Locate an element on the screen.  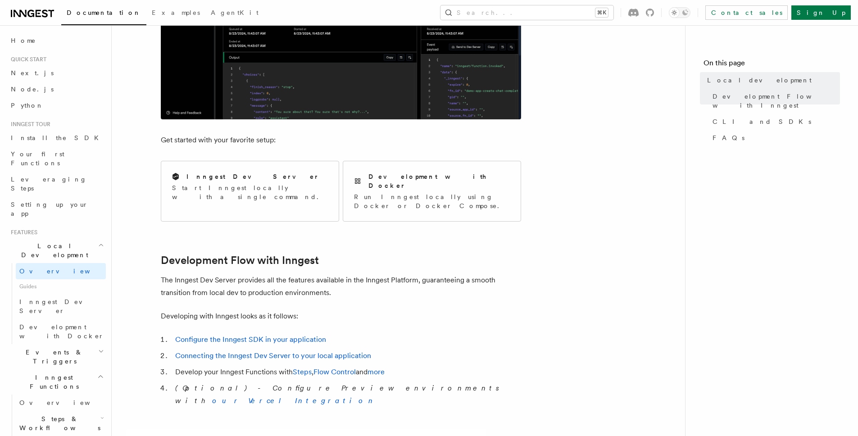
h4: On this page is located at coordinates (772, 65).